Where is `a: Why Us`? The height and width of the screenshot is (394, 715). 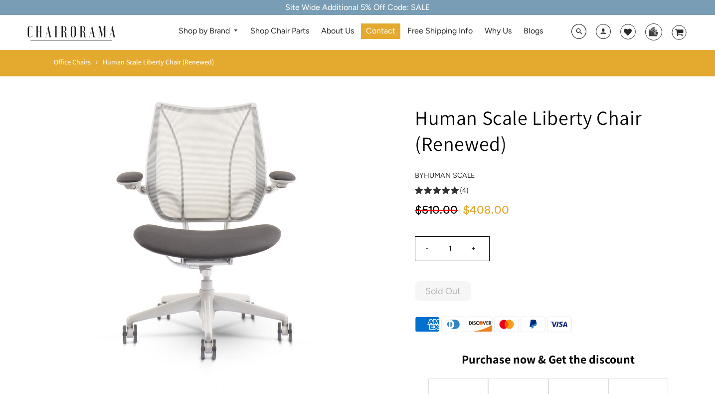
a: Why Us is located at coordinates (498, 31).